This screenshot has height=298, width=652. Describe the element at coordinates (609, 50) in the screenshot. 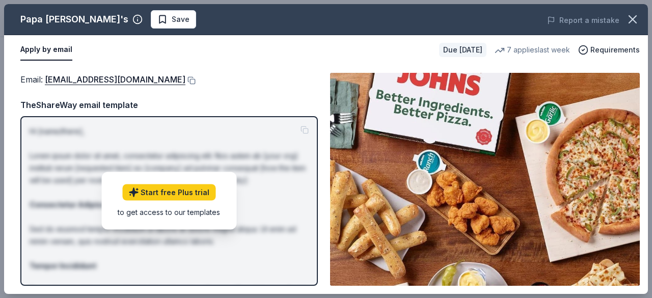

I see `button: Requirements` at that location.